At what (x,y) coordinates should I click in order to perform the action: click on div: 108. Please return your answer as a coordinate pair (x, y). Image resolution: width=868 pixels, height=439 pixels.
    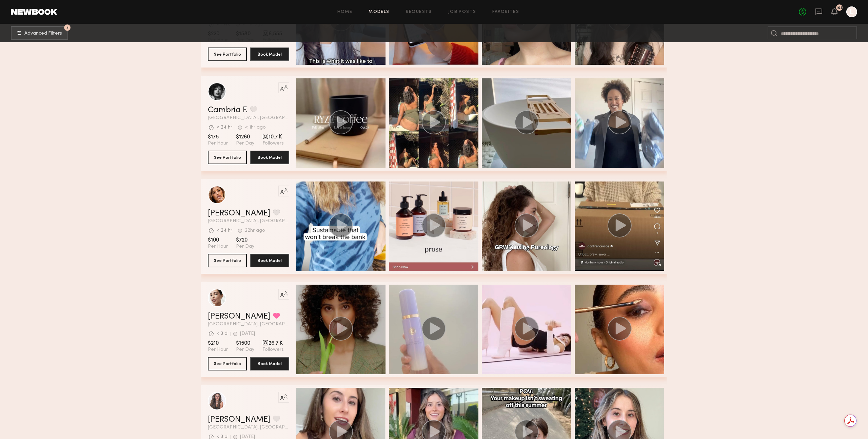
    Looking at the image, I should click on (839, 8).